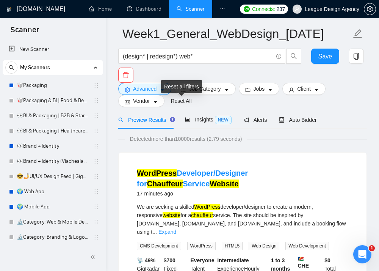  Describe the element at coordinates (304, 89) in the screenshot. I see `button: userClientcaret-down` at that location.